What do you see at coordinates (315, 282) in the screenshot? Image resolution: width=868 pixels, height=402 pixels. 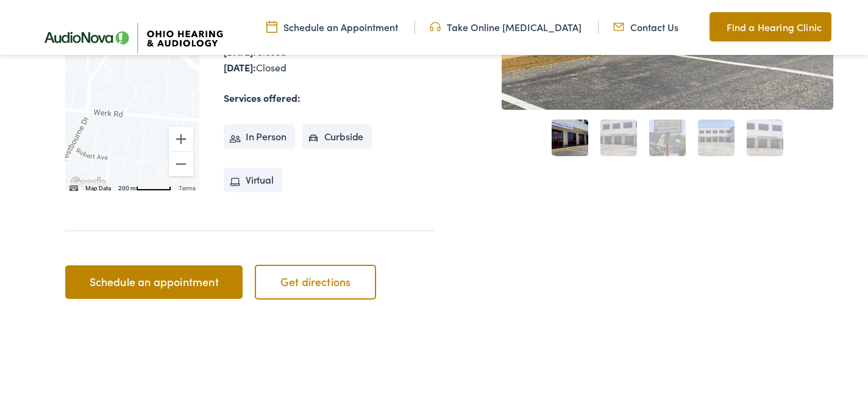 I see `a: Get directions` at bounding box center [315, 282].